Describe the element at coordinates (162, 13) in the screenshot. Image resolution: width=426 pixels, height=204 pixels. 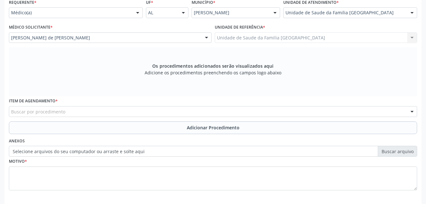
I see `span: AL` at that location.